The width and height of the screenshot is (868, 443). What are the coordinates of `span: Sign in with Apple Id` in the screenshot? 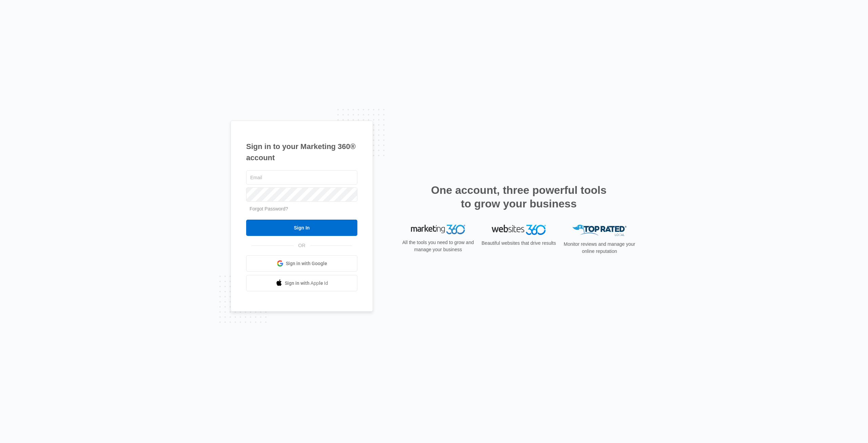 It's located at (306, 283).